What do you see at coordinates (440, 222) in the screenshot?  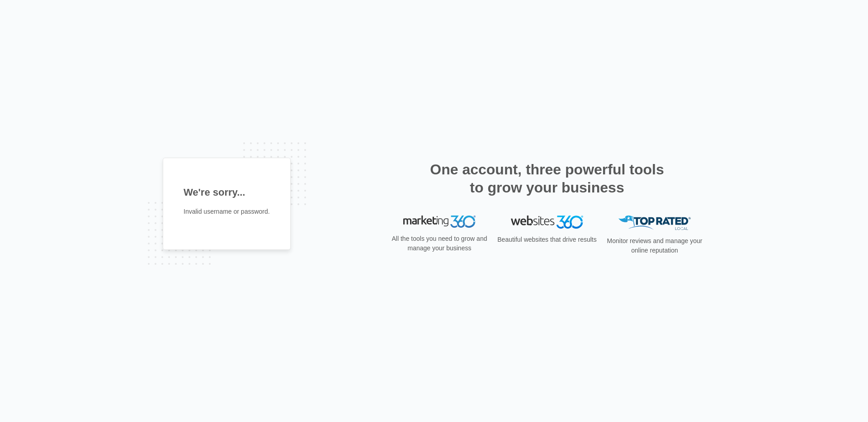 I see `img: Marketing 360` at bounding box center [440, 222].